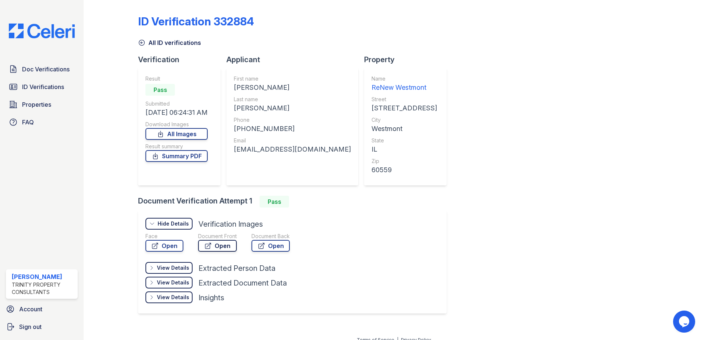  I want to click on a: All Images, so click(176, 134).